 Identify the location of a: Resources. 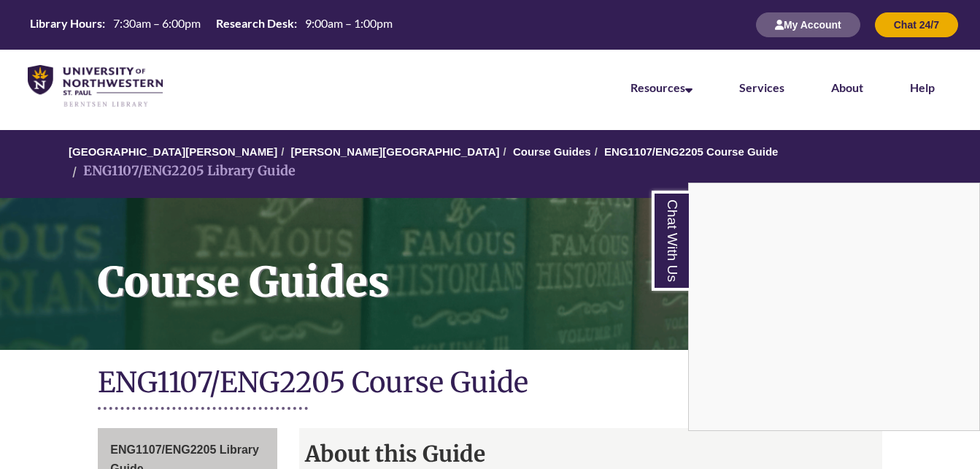
(661, 87).